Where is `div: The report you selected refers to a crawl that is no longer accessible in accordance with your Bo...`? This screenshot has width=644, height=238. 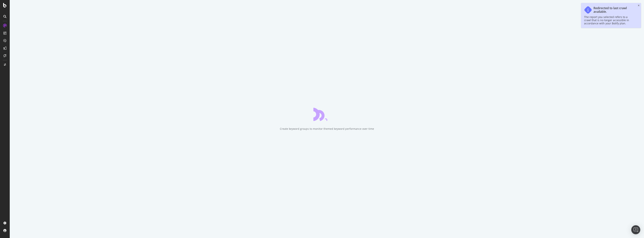
div: The report you selected refers to a crawl that is no longer accessible in accordance with your Bo... is located at coordinates (609, 20).